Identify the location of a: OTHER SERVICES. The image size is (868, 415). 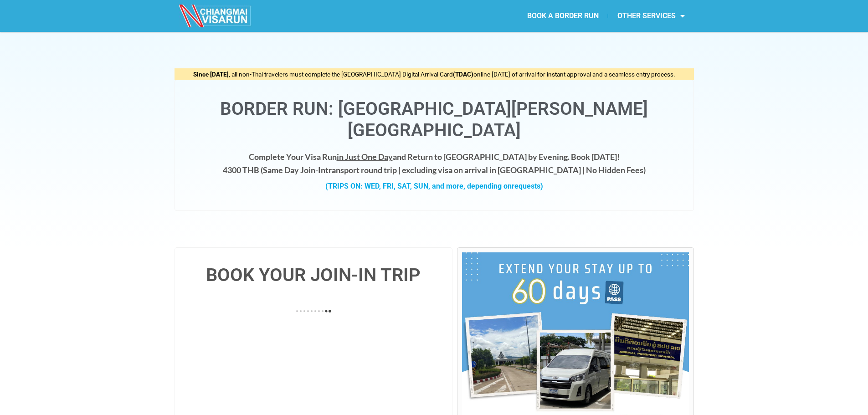
(651, 16).